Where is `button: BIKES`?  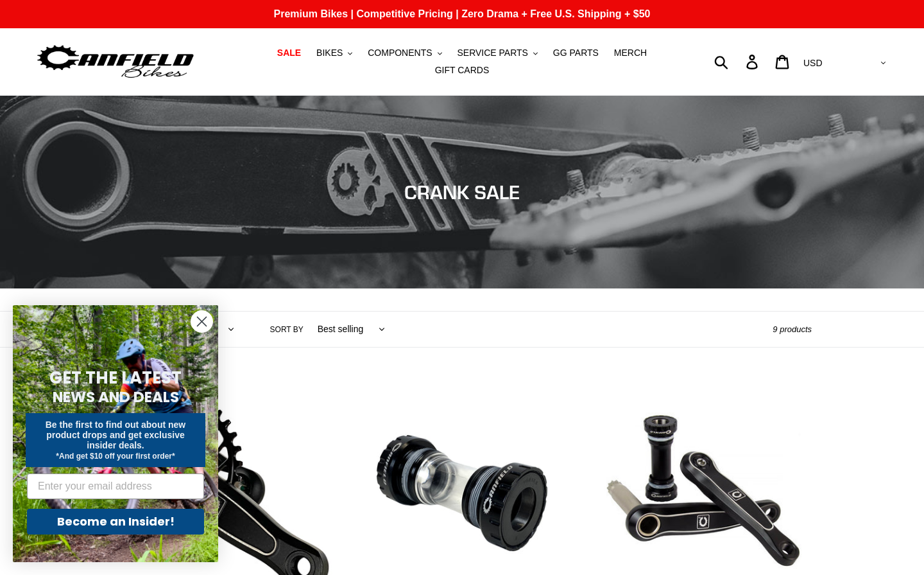
button: BIKES is located at coordinates (335, 53).